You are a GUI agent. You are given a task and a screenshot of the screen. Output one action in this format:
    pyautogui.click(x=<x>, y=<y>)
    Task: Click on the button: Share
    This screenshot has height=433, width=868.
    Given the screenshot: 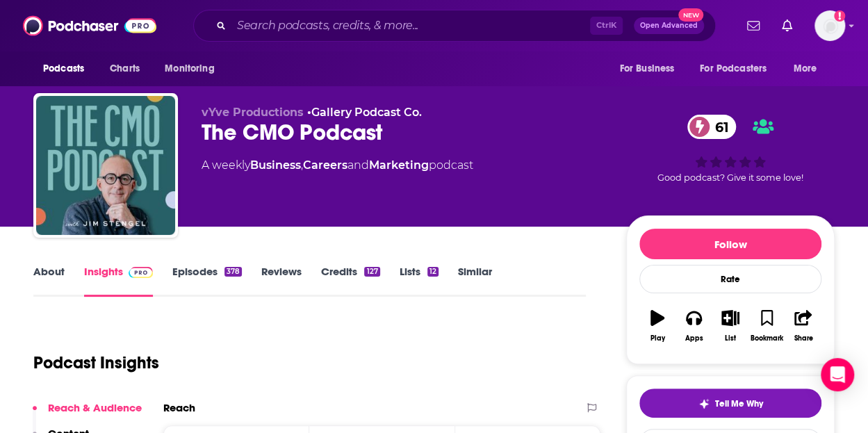 What is the action you would take?
    pyautogui.click(x=803, y=326)
    